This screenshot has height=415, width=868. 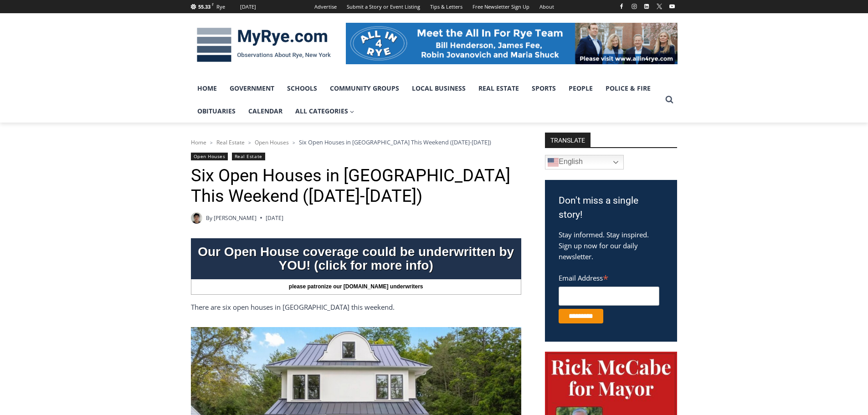 I want to click on a: Author image, so click(x=197, y=217).